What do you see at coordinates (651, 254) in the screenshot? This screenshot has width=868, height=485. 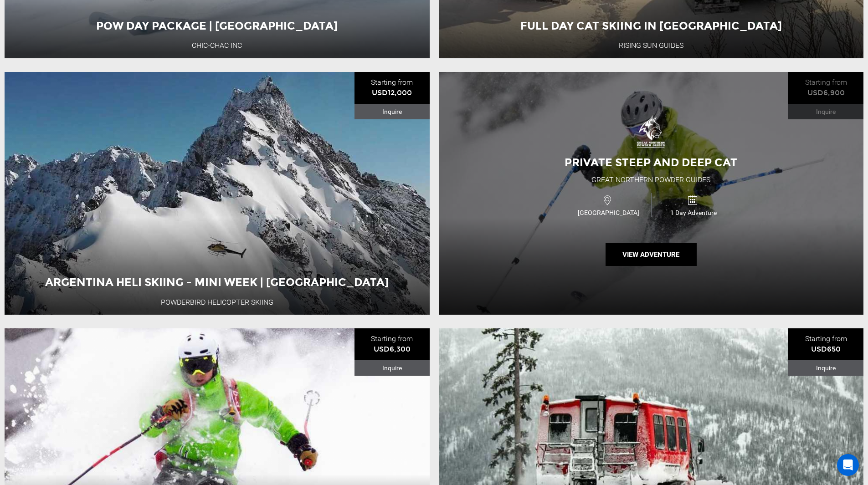 I see `button: View Adventure` at bounding box center [651, 254].